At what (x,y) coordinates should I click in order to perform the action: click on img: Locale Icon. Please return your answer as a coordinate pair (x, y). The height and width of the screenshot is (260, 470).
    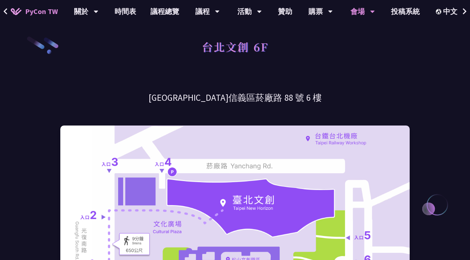
    Looking at the image, I should click on (439, 11).